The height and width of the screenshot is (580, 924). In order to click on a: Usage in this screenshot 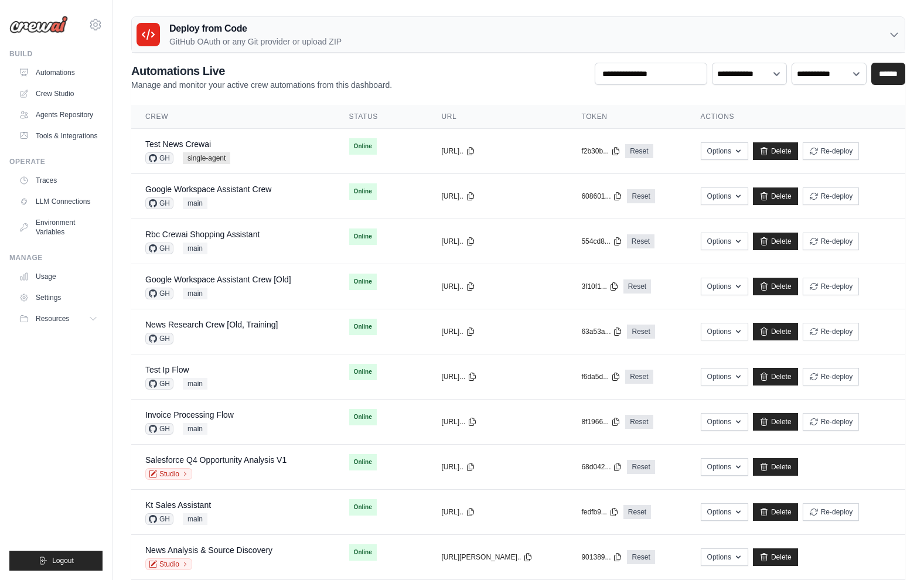, I will do `click(58, 277)`.